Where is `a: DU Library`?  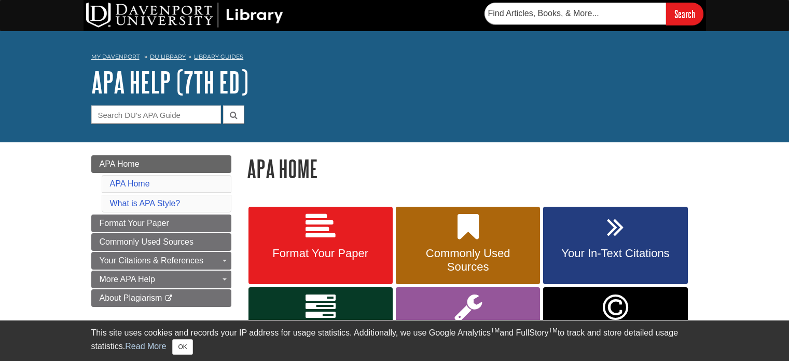
a: DU Library is located at coordinates (168, 57).